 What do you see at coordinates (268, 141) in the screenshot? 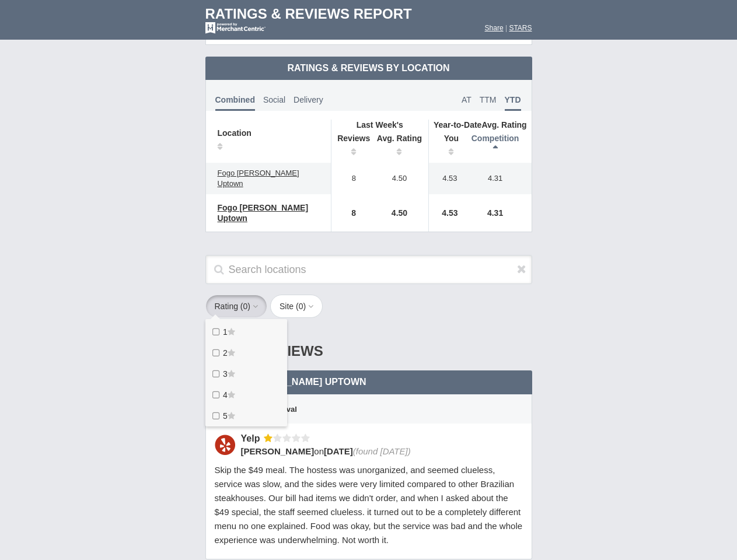
I see `th: Location: activate to sort column ascending` at bounding box center [268, 141].